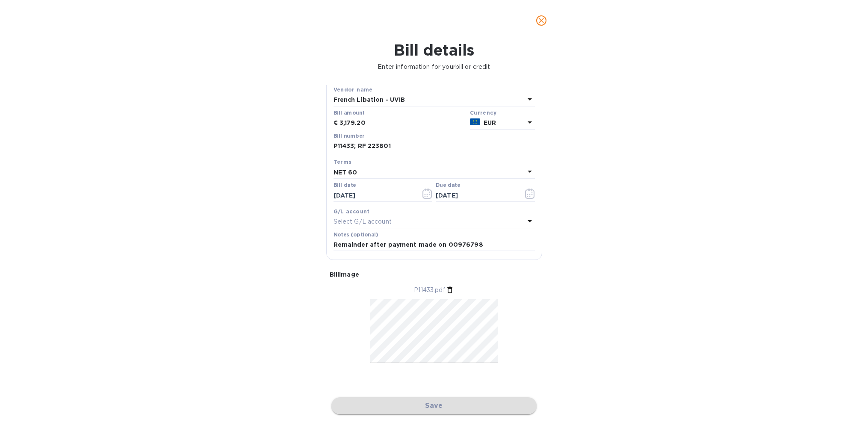 The height and width of the screenshot is (428, 868). Describe the element at coordinates (345, 186) in the screenshot. I see `label: Bill date` at that location.